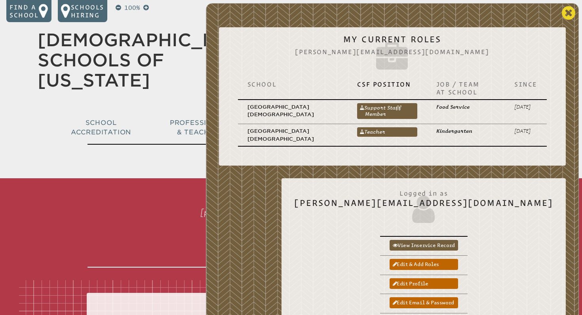 The image size is (582, 315). What do you see at coordinates (387, 111) in the screenshot?
I see `a: Support Staff Member` at bounding box center [387, 111].